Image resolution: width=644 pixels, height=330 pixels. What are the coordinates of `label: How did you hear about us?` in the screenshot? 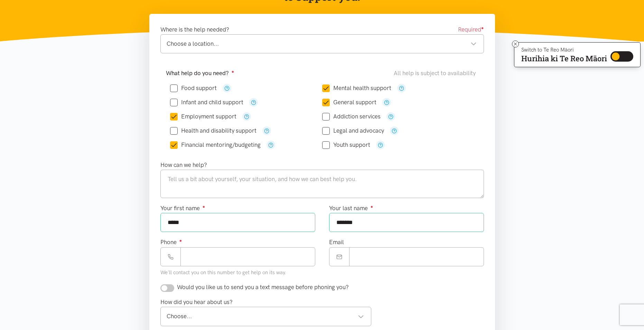 It's located at (196, 302).